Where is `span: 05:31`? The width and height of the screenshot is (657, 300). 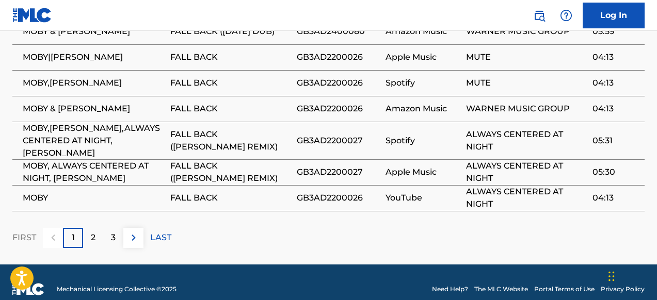 span: 05:31 is located at coordinates (616, 141).